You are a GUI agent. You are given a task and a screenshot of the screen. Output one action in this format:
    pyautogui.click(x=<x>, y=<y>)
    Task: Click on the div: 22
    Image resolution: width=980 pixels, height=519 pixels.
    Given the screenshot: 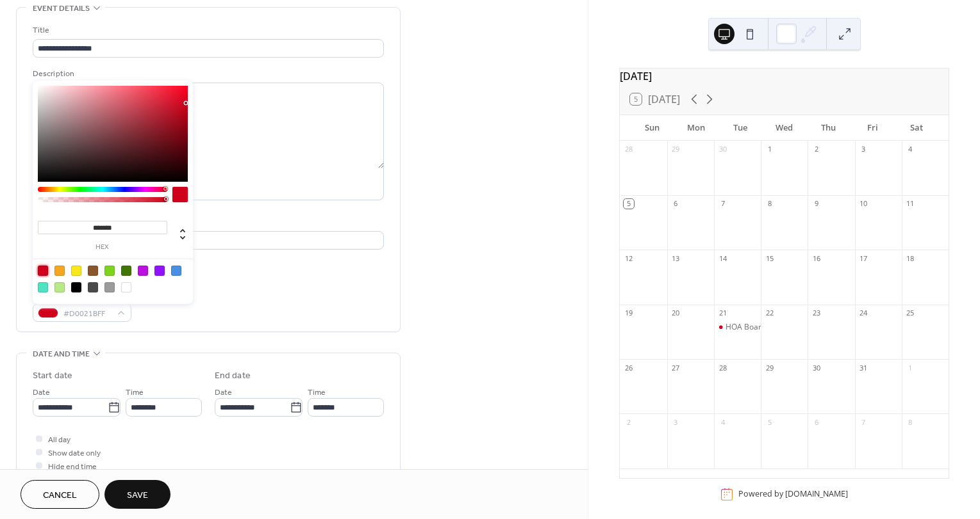 What is the action you would take?
    pyautogui.click(x=769, y=314)
    